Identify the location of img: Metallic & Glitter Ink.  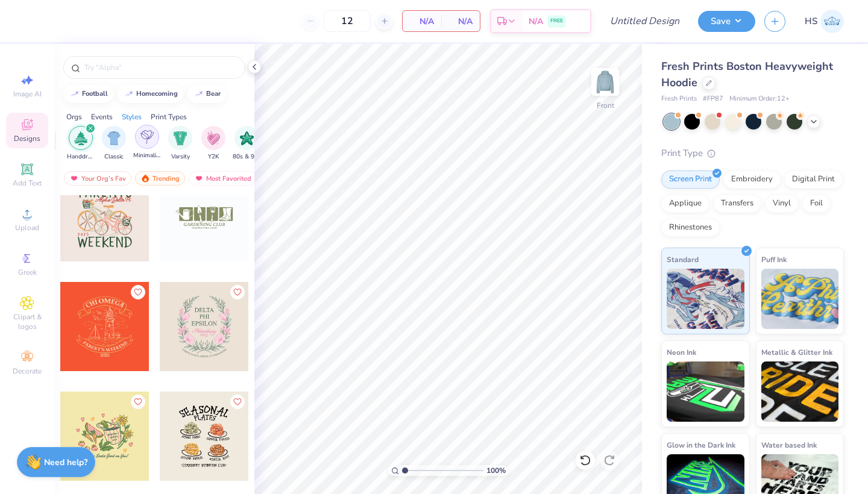
(800, 392).